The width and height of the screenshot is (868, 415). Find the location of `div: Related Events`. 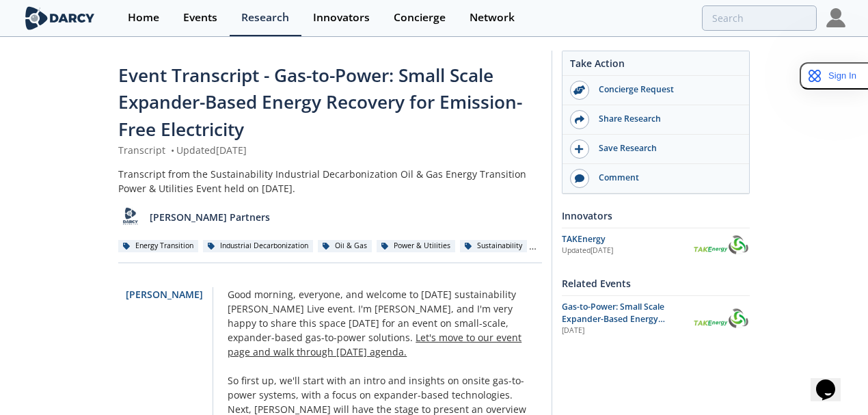

div: Related Events is located at coordinates (655, 284).